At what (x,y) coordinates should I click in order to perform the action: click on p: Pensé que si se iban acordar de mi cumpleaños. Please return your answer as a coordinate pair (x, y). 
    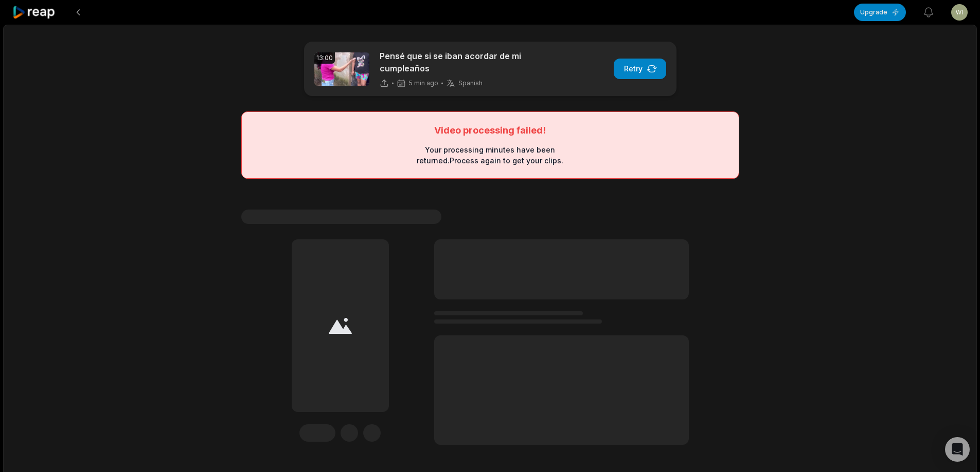
    Looking at the image, I should click on (468, 62).